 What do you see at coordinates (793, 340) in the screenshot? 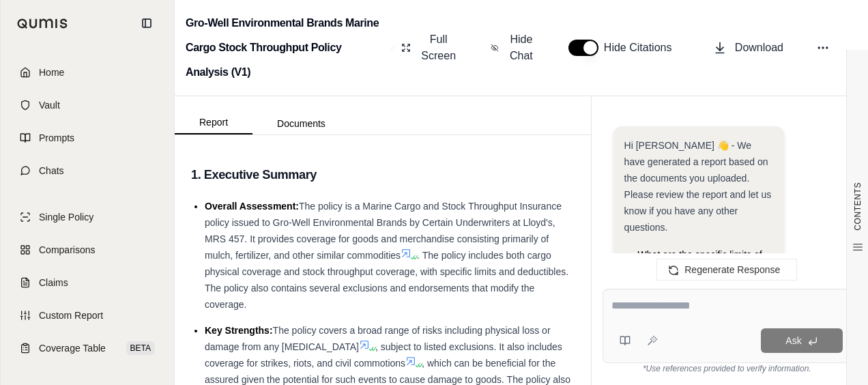
I see `span: Ask` at bounding box center [793, 340].